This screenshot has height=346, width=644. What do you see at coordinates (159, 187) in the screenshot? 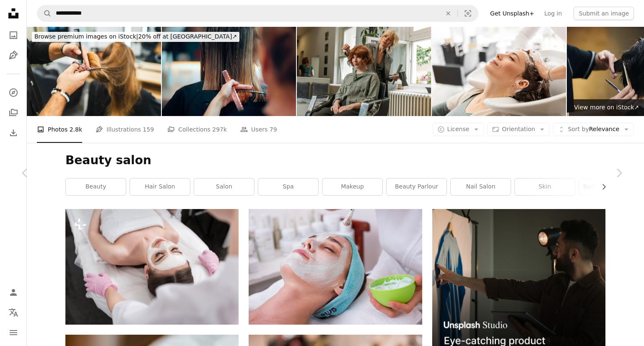
I see `a: hair salon` at bounding box center [159, 187].